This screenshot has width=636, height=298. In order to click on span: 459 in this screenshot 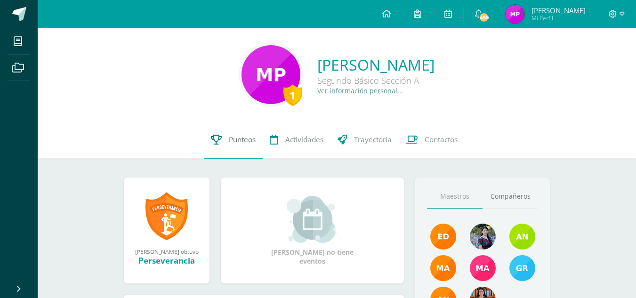, I will do `click(484, 17)`.